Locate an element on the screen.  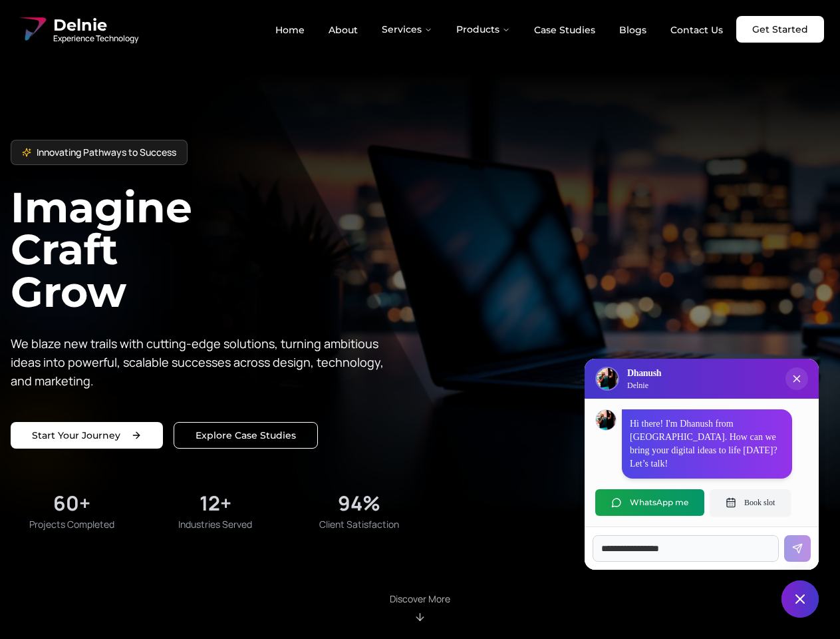
div: Scroll to About section is located at coordinates (420, 607).